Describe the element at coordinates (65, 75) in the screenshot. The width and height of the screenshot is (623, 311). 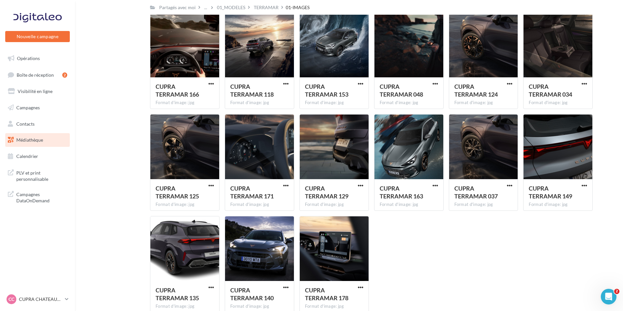
I see `div: 2` at that location.